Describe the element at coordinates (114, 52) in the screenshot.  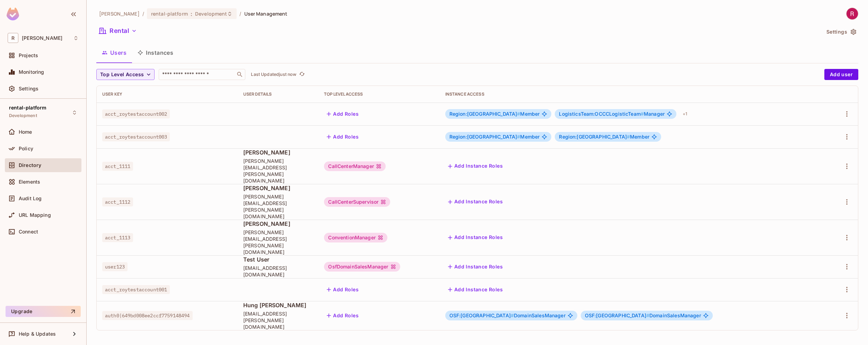
I see `button: Users` at that location.